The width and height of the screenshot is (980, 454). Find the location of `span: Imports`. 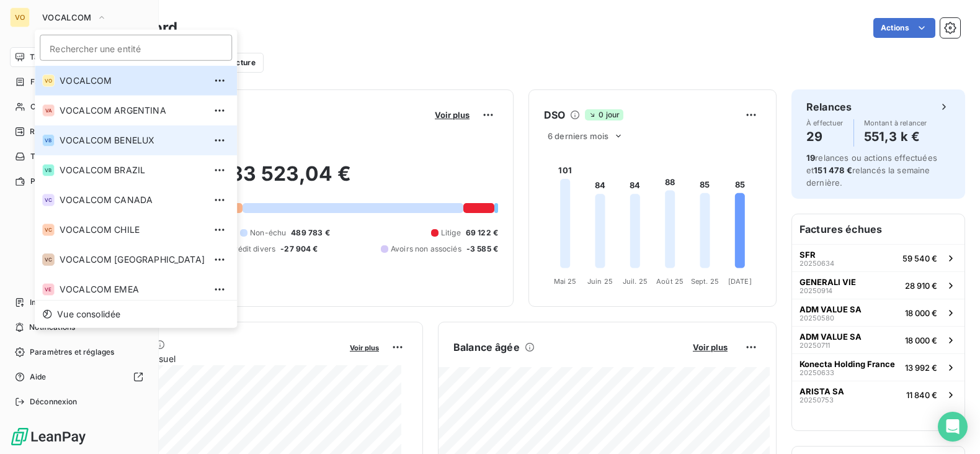

span: Imports is located at coordinates (44, 302).